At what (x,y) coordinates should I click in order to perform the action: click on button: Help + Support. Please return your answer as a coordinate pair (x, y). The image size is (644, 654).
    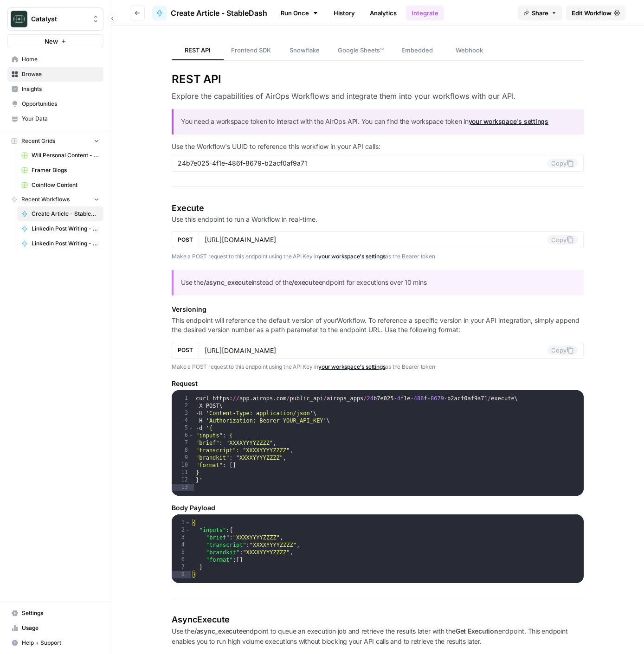
    Looking at the image, I should click on (55, 643).